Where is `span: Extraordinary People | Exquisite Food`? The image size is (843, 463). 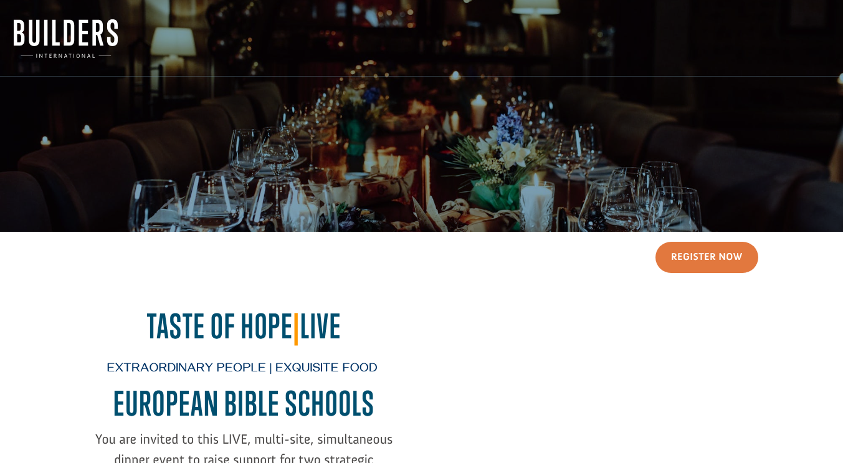 span: Extraordinary People | Exquisite Food is located at coordinates (242, 369).